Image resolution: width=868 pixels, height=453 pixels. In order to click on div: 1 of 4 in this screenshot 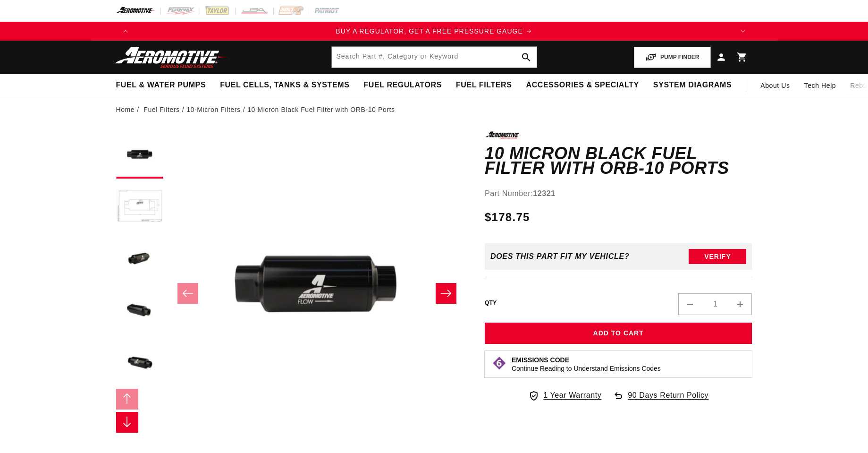, I will do `click(434, 31)`.